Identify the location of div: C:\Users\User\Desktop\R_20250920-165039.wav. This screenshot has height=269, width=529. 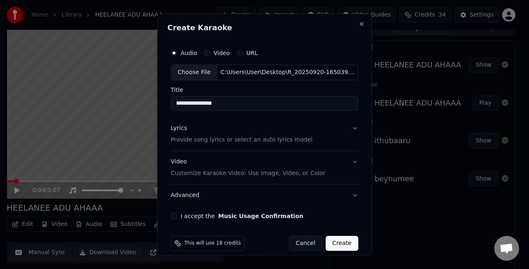
(288, 72).